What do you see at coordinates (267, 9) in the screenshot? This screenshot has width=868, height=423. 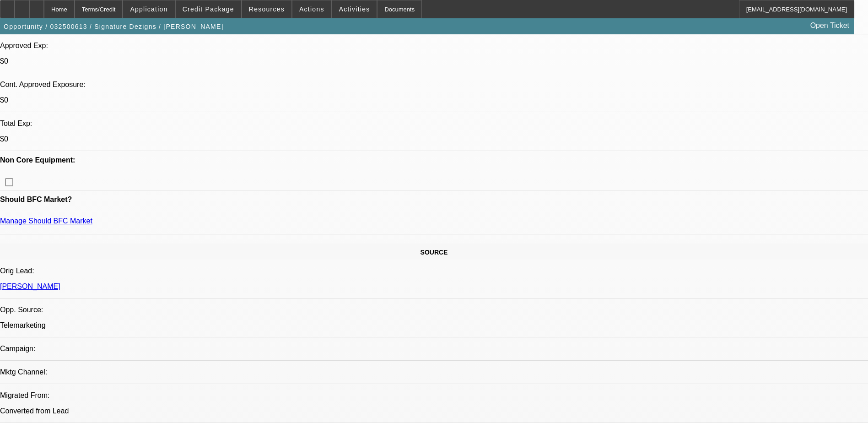 I see `button: Resources` at bounding box center [267, 9].